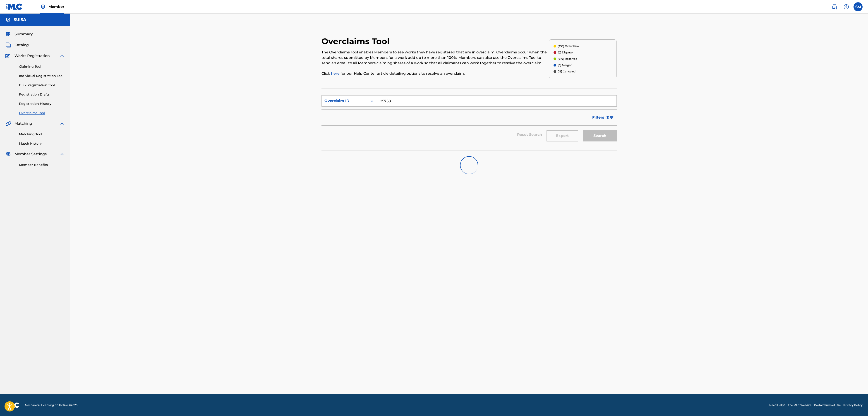  What do you see at coordinates (568, 46) in the screenshot?
I see `p: Overclaim` at bounding box center [568, 46].